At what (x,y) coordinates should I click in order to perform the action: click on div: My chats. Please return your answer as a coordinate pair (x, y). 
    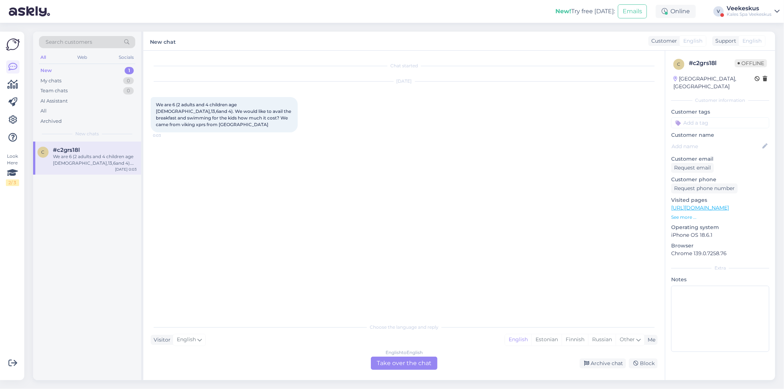
    Looking at the image, I should click on (51, 81).